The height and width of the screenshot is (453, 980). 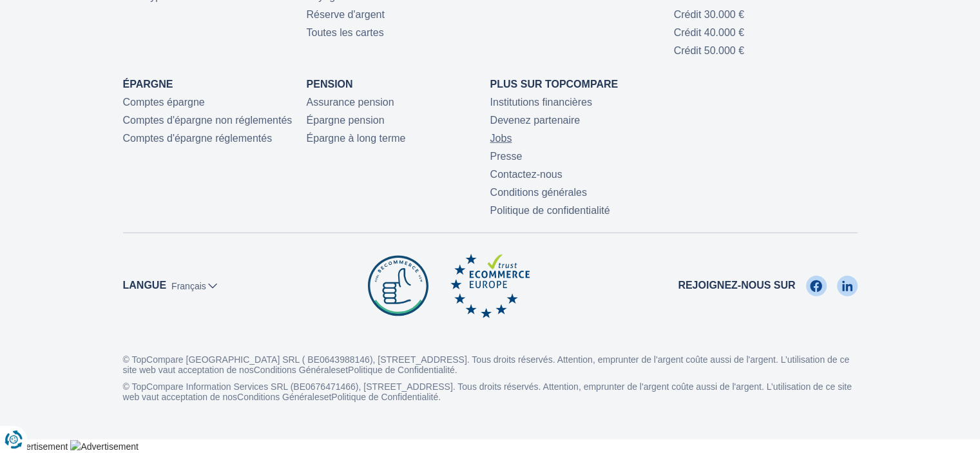 What do you see at coordinates (541, 102) in the screenshot?
I see `a: Institutions financières` at bounding box center [541, 102].